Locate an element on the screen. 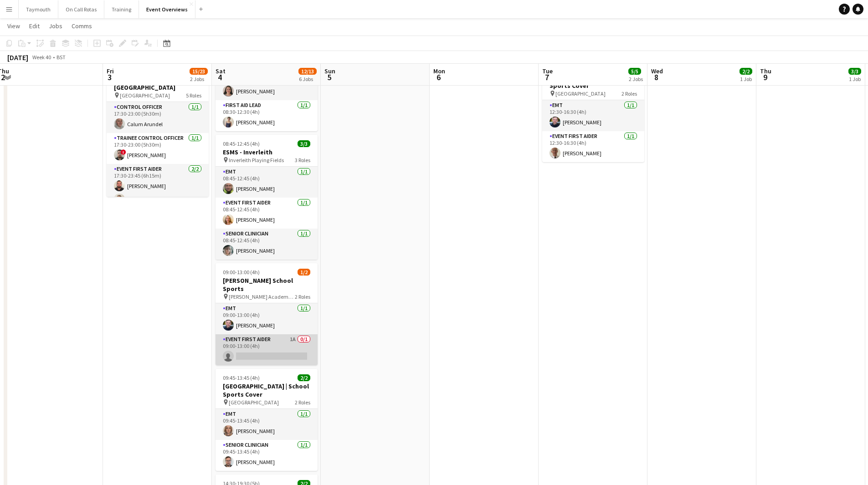 The width and height of the screenshot is (868, 485). span: 1/2 is located at coordinates (304, 272).